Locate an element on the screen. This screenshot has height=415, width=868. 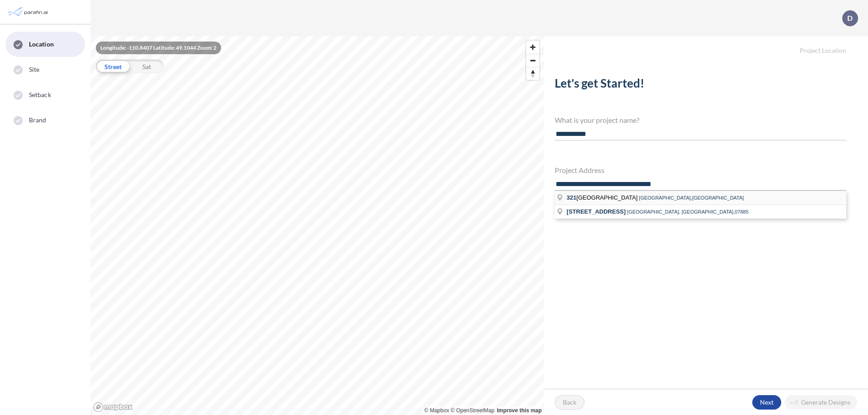
button: Next is located at coordinates (767, 403).